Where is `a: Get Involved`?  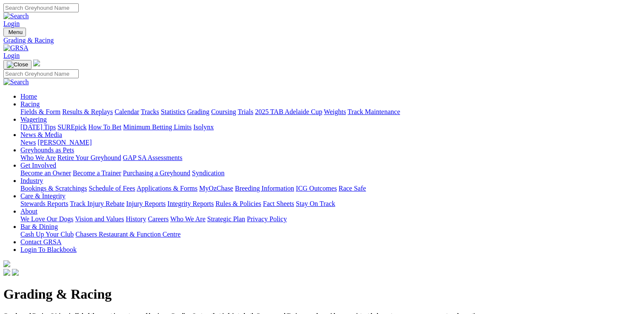
a: Get Involved is located at coordinates (38, 165).